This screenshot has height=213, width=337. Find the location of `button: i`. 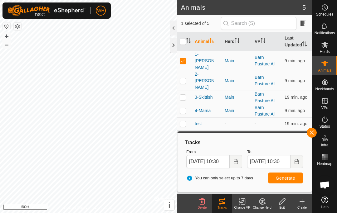

button: i is located at coordinates (169, 205).